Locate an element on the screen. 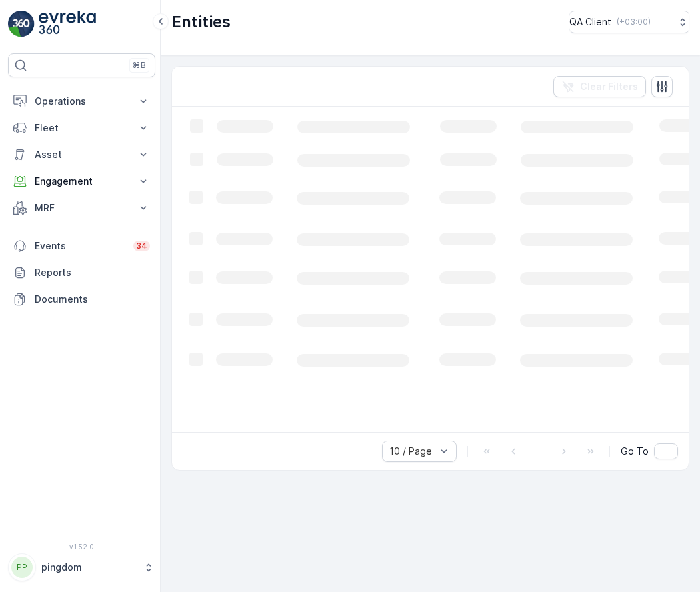 This screenshot has width=700, height=592. p: QA Client is located at coordinates (590, 22).